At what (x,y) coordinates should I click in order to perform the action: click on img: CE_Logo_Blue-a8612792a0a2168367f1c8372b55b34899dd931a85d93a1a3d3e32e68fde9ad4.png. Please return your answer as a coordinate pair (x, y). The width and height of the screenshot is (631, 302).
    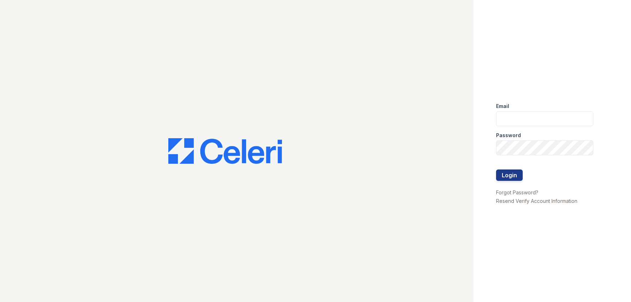
    Looking at the image, I should click on (225, 151).